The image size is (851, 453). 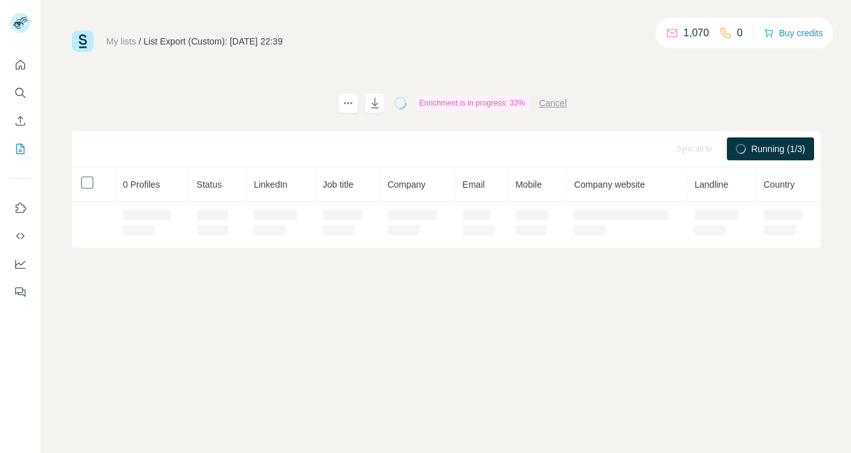 What do you see at coordinates (20, 208) in the screenshot?
I see `button: Use Surfe on LinkedIn` at bounding box center [20, 208].